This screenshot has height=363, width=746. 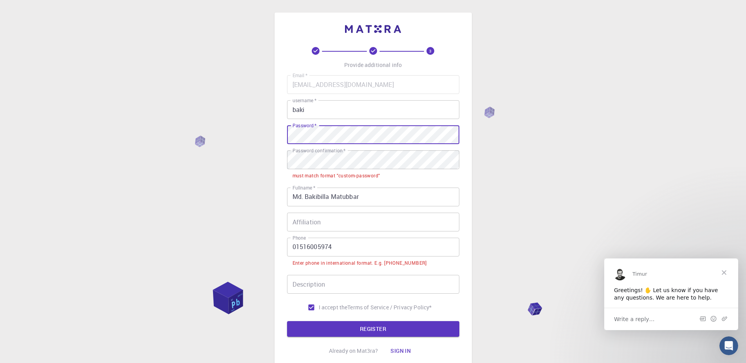 What do you see at coordinates (300, 75) in the screenshot?
I see `label: Email` at bounding box center [300, 75].